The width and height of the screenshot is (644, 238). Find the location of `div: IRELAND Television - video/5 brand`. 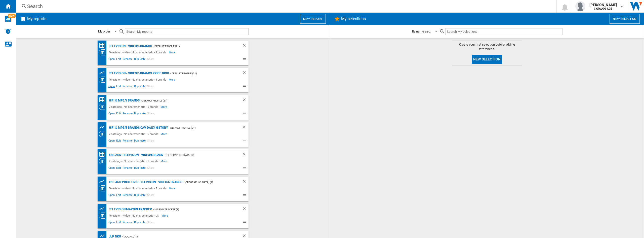

div: IRELAND Television - video/5 brand is located at coordinates (136, 155).